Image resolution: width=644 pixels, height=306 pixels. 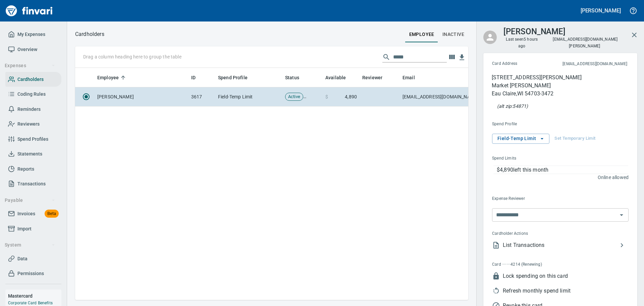 What do you see at coordinates (31, 94) in the screenshot?
I see `span: Coding Rules` at bounding box center [31, 94].